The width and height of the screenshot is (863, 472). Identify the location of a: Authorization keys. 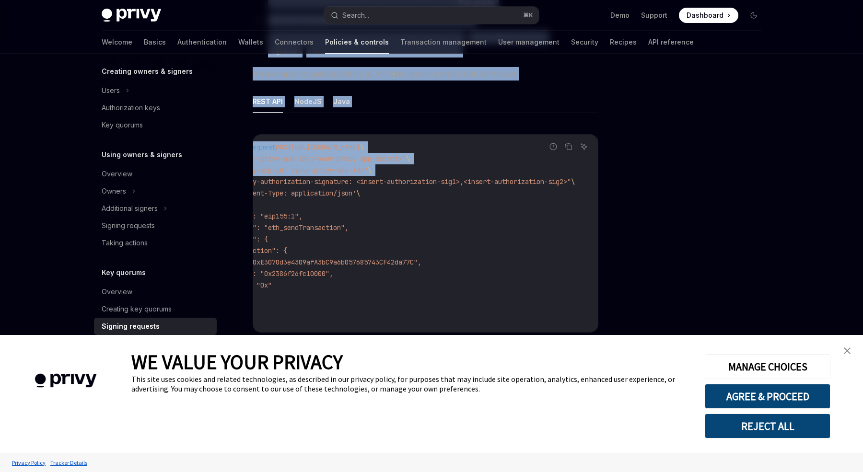
(155, 108).